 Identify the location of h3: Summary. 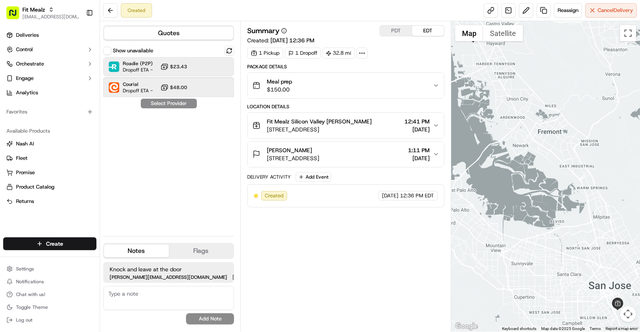
(263, 31).